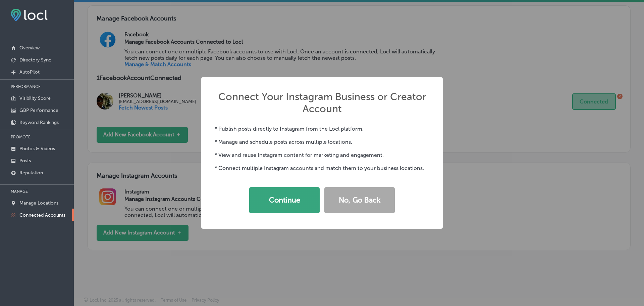 The image size is (644, 306). Describe the element at coordinates (322, 103) in the screenshot. I see `h2: Connect Your Instagram Business or Creator Account` at that location.